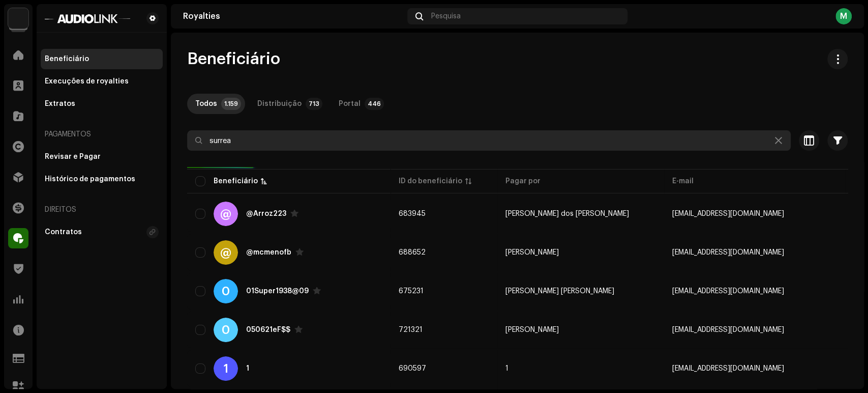  I want to click on input: Pesquisa, so click(489, 140).